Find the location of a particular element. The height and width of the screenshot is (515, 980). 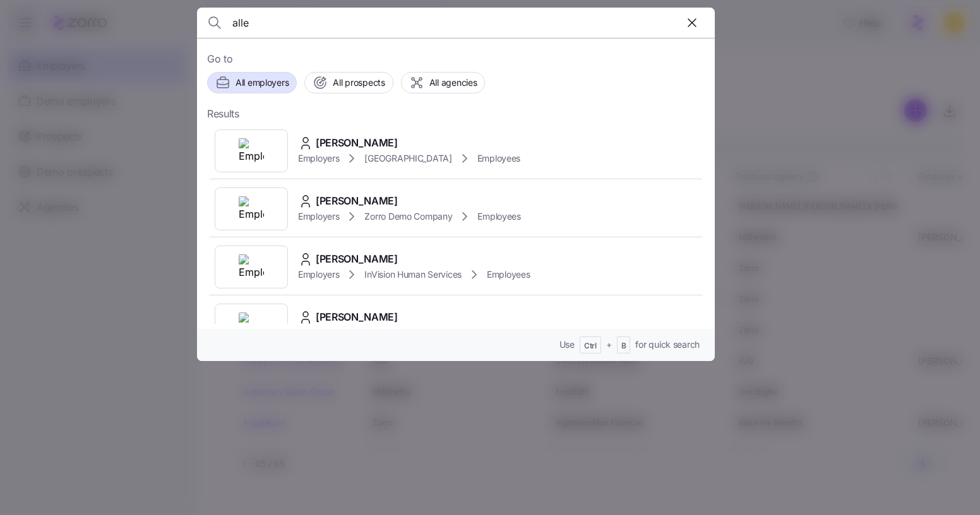

span: B is located at coordinates (624, 346).